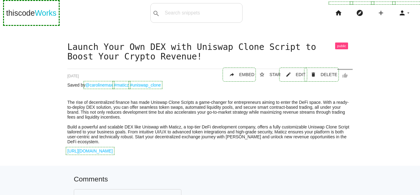 The image size is (420, 195). Describe the element at coordinates (360, 13) in the screenshot. I see `i: explore` at that location.